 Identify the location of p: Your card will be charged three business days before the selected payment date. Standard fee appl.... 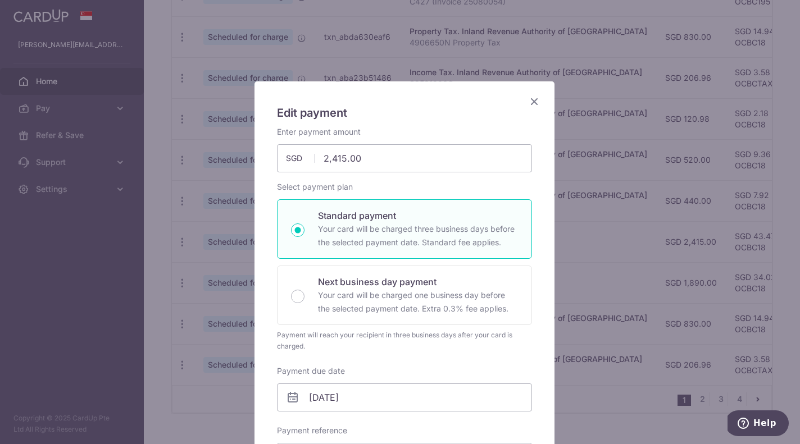
(418, 236).